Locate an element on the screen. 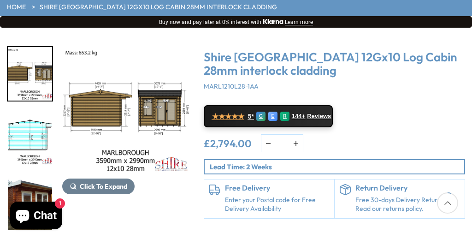  p: Lead Time: 2 Weeks is located at coordinates (337, 166).